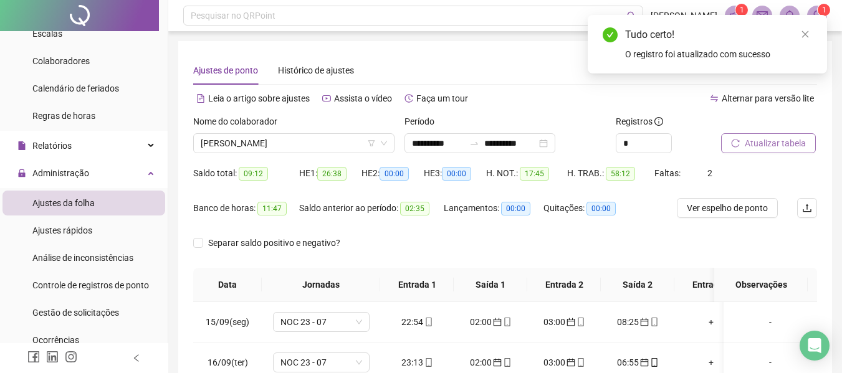  I want to click on div: 06:55, so click(638, 363).